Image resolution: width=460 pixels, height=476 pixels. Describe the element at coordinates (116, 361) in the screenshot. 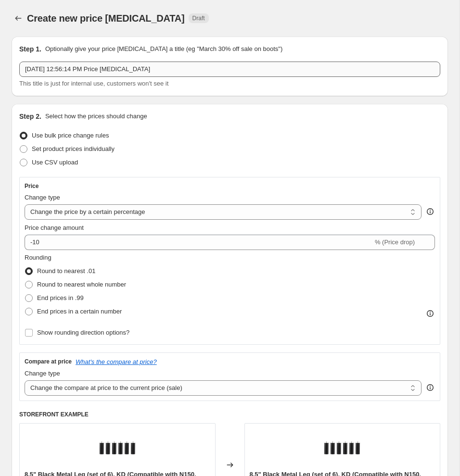

I see `button: What's the compare at price?` at that location.